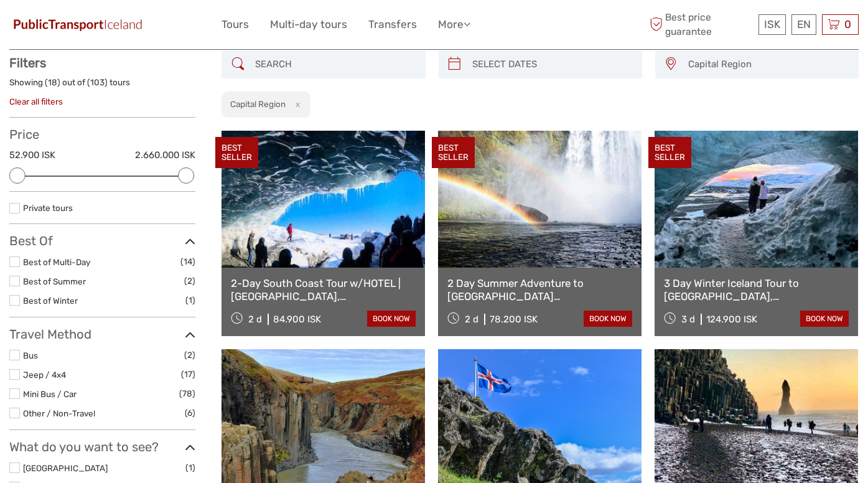 This screenshot has width=868, height=483. Describe the element at coordinates (102, 334) in the screenshot. I see `h3: Travel Method` at that location.